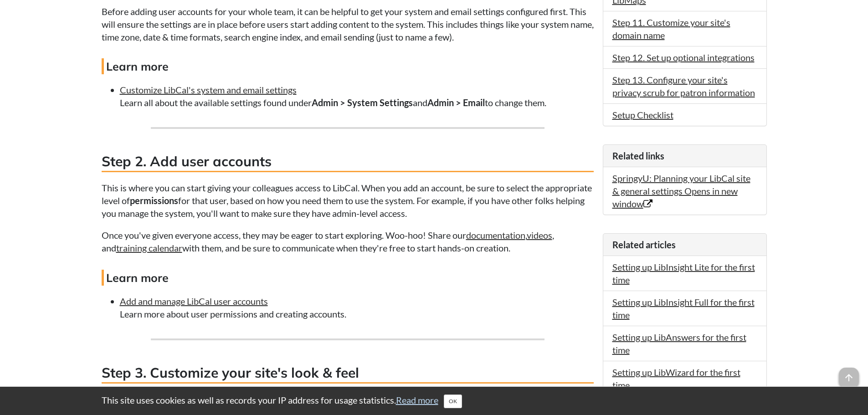  What do you see at coordinates (357, 96) in the screenshot?
I see `li: Learn all about the available settings found under and to change them.` at bounding box center [357, 96].